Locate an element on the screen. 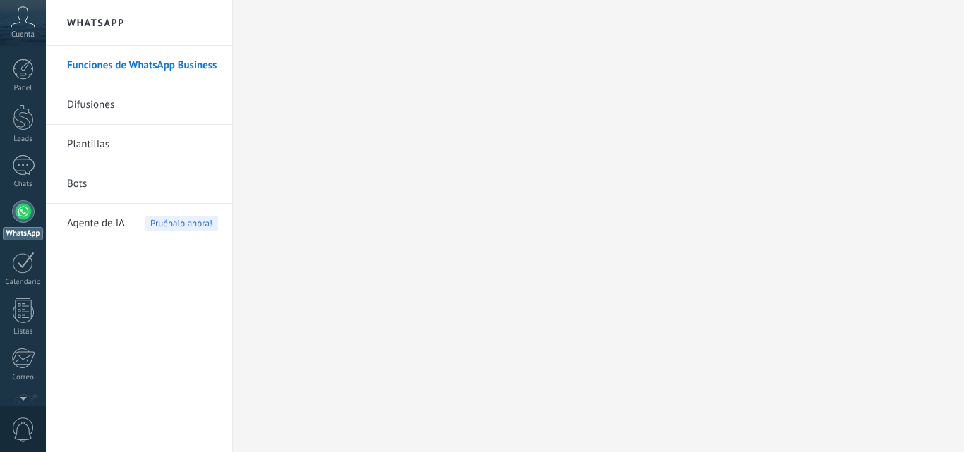 This screenshot has width=964, height=452. span: Cuenta is located at coordinates (23, 35).